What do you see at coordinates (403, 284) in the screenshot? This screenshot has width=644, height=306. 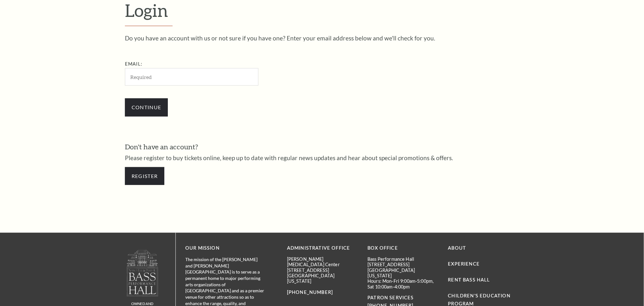 I see `p: Hours: Mon-Fri 9:00am-5:00pm, Sat 10:00am-4:00pm` at bounding box center [403, 284].